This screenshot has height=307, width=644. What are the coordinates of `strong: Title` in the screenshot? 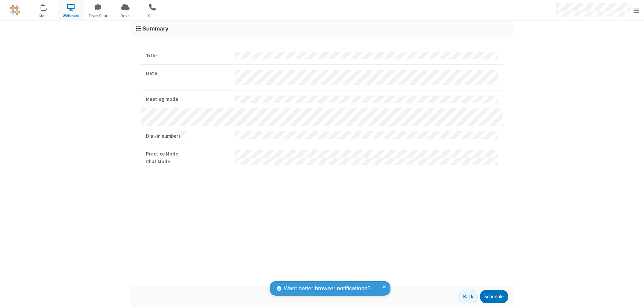 It's located at (188, 56).